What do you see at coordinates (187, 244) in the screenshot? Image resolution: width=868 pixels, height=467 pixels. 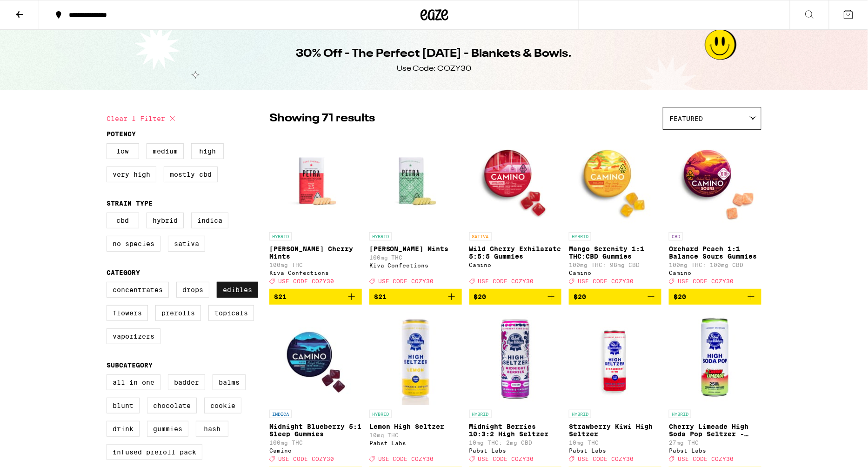 I see `label: Sativa` at bounding box center [187, 244].